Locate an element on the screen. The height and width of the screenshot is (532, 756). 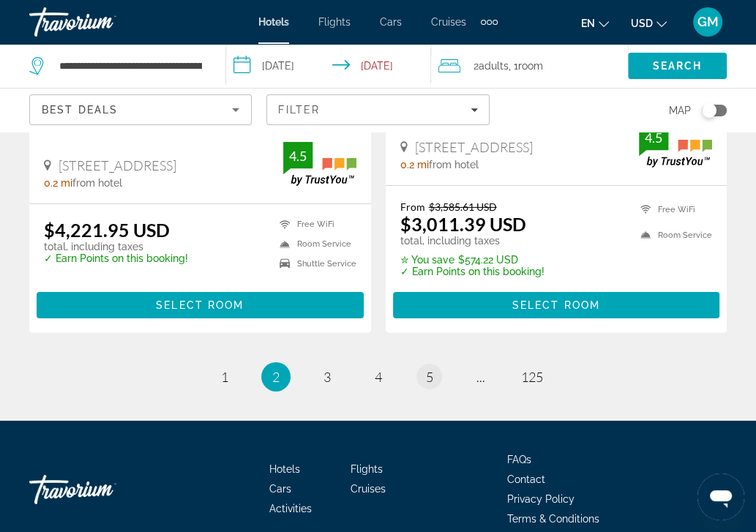
span: GM is located at coordinates (707, 22).